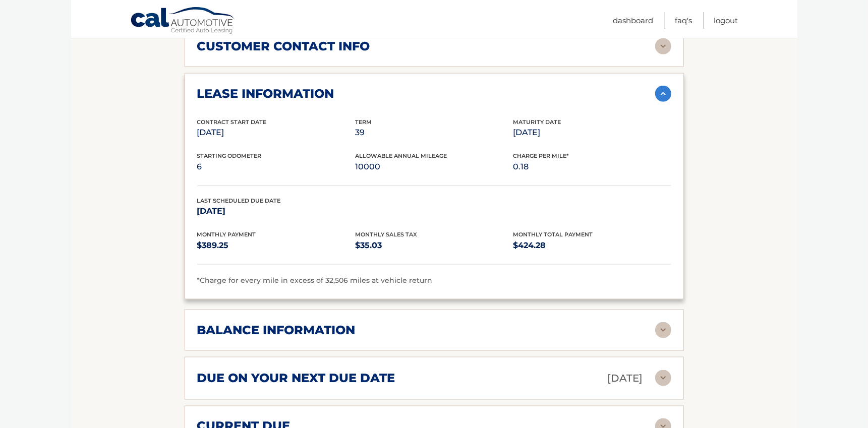 The height and width of the screenshot is (428, 868). I want to click on span: Monthly Payment, so click(226, 234).